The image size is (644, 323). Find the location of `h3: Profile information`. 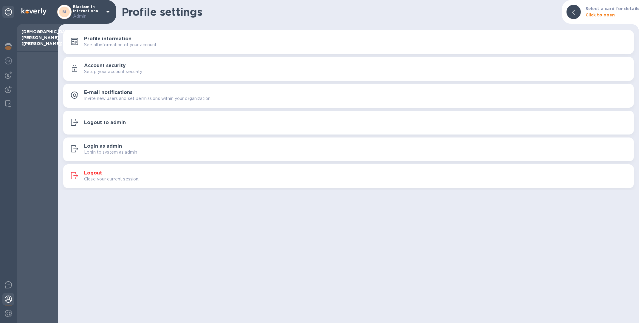

h3: Profile information is located at coordinates (107, 39).